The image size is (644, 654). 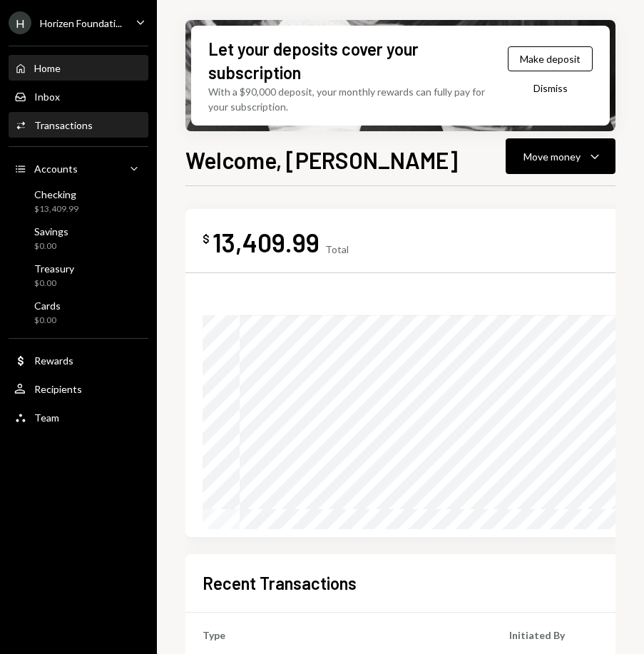 I want to click on div: Let your deposits cover your subscription, so click(x=347, y=60).